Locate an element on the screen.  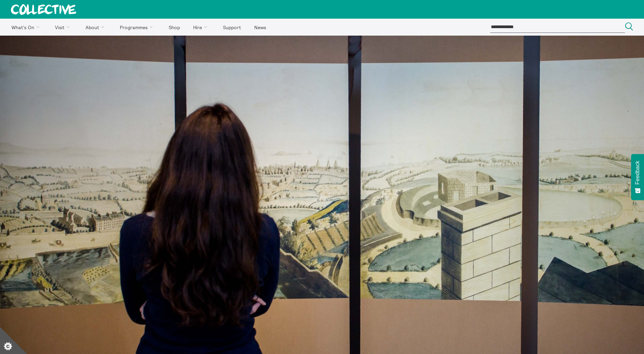
a: What's On is located at coordinates (26, 27).